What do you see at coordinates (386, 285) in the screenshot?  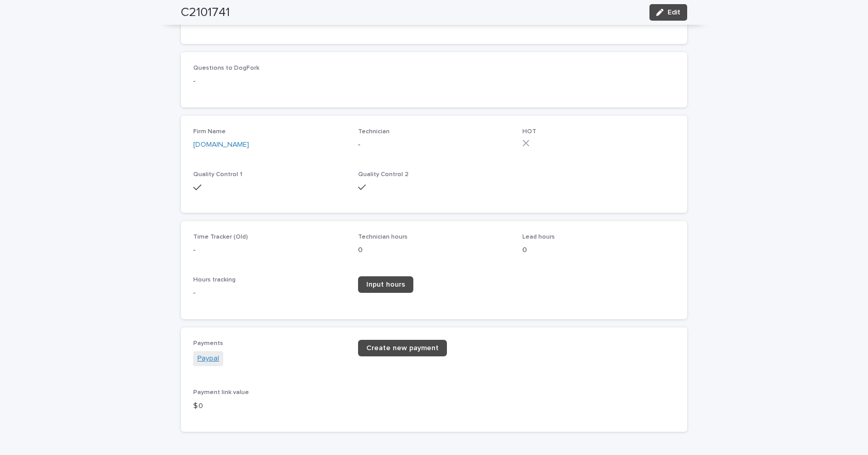 I see `a: Input hours` at bounding box center [386, 285].